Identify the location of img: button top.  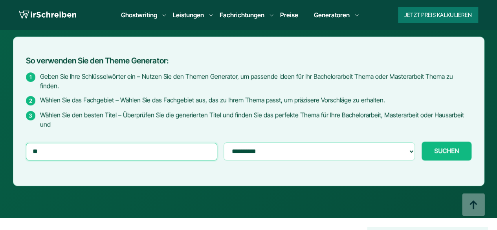
(473, 205).